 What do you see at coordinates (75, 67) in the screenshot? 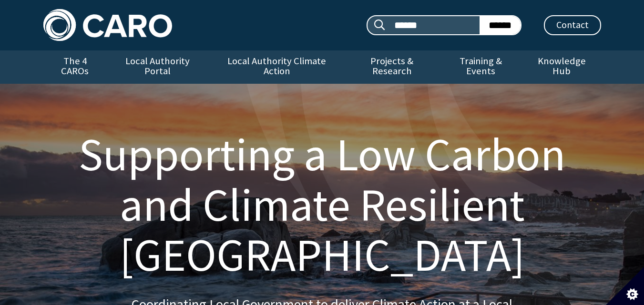
I see `a: The 4 CAROs` at bounding box center [75, 67].